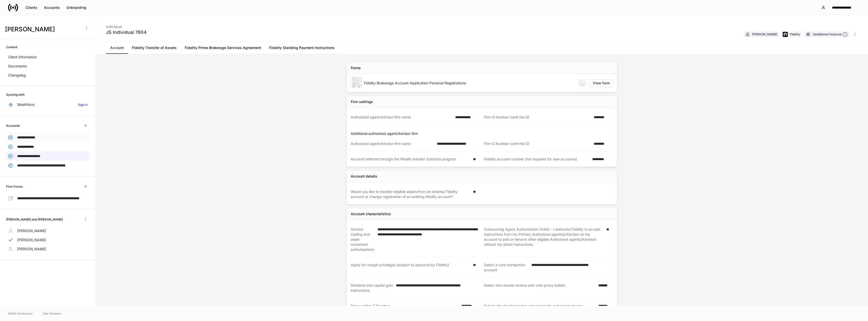 The image size is (868, 321). Describe the element at coordinates (362, 102) in the screenshot. I see `div: Firm settings` at that location.